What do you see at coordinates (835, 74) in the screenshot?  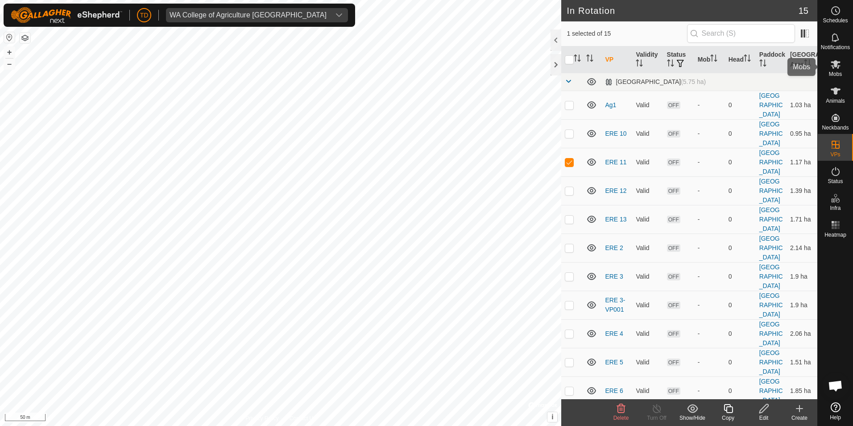 I see `span: Mobs` at bounding box center [835, 74].